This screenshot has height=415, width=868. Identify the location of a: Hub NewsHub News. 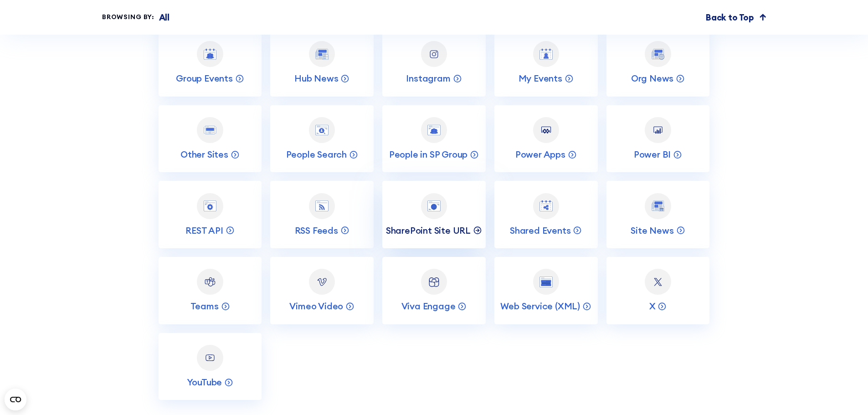
(322, 63).